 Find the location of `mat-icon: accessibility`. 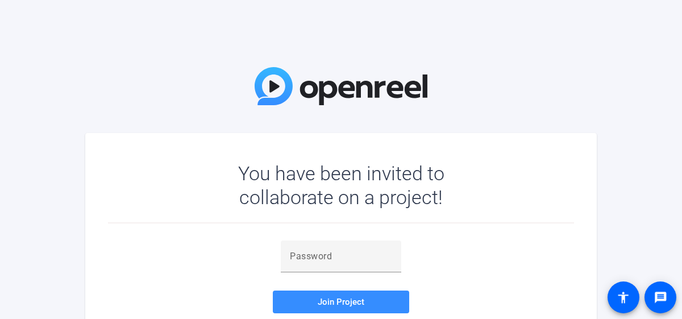

mat-icon: accessibility is located at coordinates (624, 297).